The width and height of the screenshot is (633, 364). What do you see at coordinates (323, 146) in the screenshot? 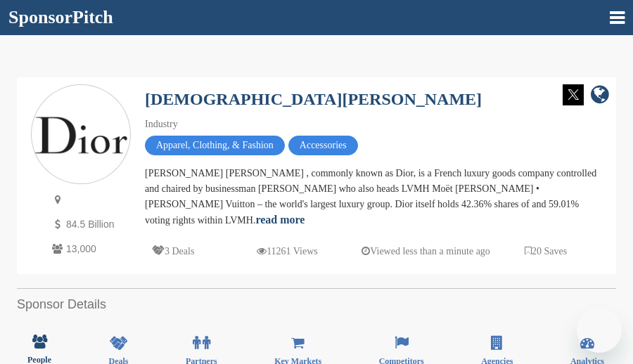
I see `span: Accessories` at bounding box center [323, 146].